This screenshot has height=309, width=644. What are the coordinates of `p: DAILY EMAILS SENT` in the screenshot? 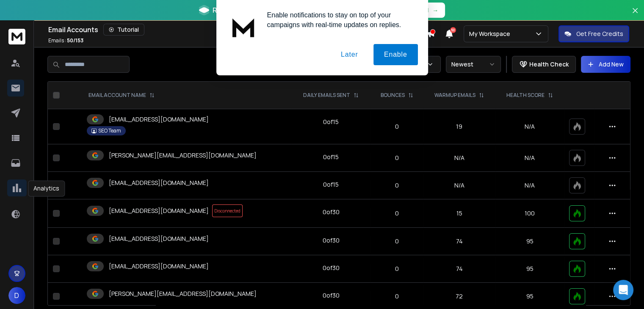 It's located at (326, 95).